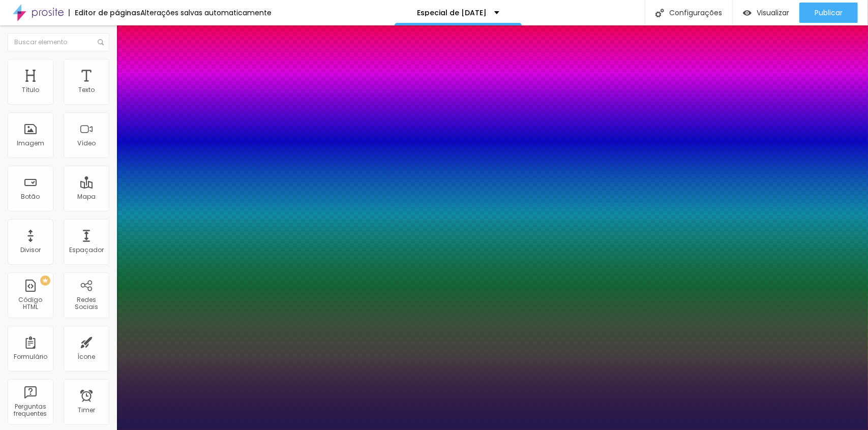 The width and height of the screenshot is (868, 430). What do you see at coordinates (31, 250) in the screenshot?
I see `div: Divisor` at bounding box center [31, 250].